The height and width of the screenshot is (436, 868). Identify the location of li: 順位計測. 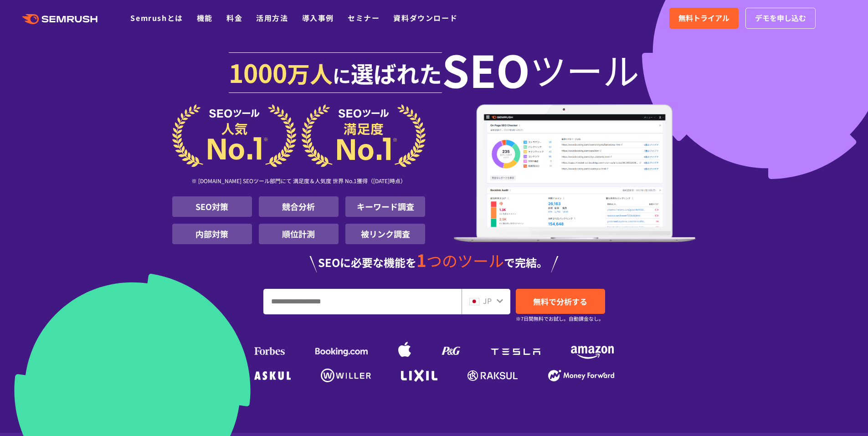
(298, 234).